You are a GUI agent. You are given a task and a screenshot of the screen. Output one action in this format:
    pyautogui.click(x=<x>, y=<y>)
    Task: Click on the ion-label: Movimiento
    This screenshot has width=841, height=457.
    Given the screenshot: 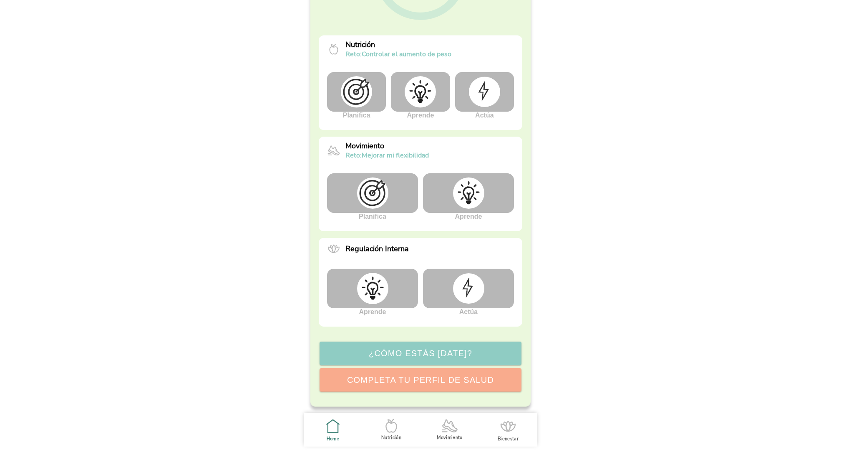 What is the action you would take?
    pyautogui.click(x=449, y=438)
    